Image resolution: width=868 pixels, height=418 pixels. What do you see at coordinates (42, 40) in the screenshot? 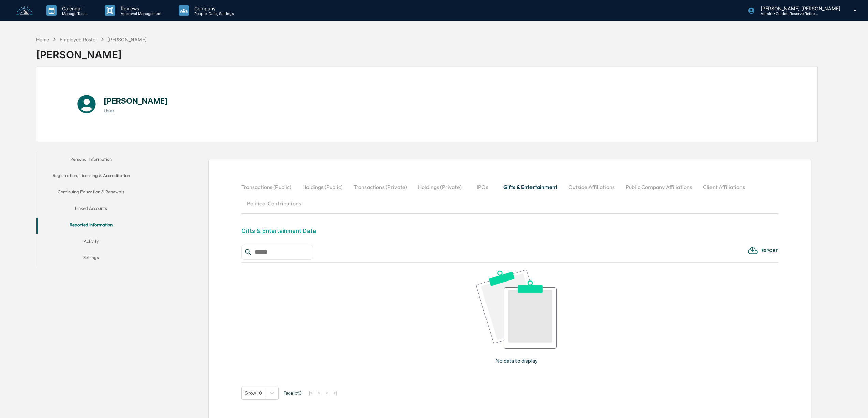
I see `div: Home` at bounding box center [42, 40].